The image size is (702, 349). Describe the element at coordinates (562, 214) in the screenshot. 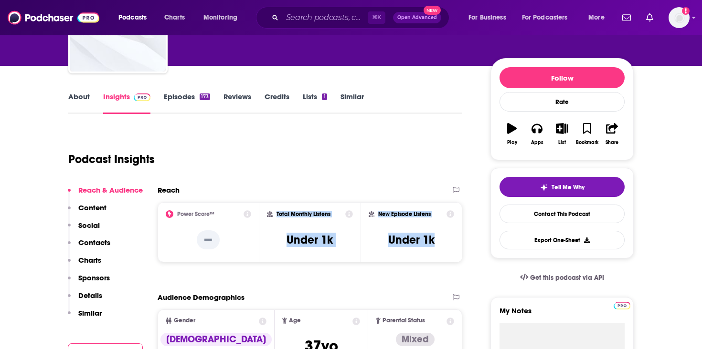

I see `a: Contact This Podcast` at that location.